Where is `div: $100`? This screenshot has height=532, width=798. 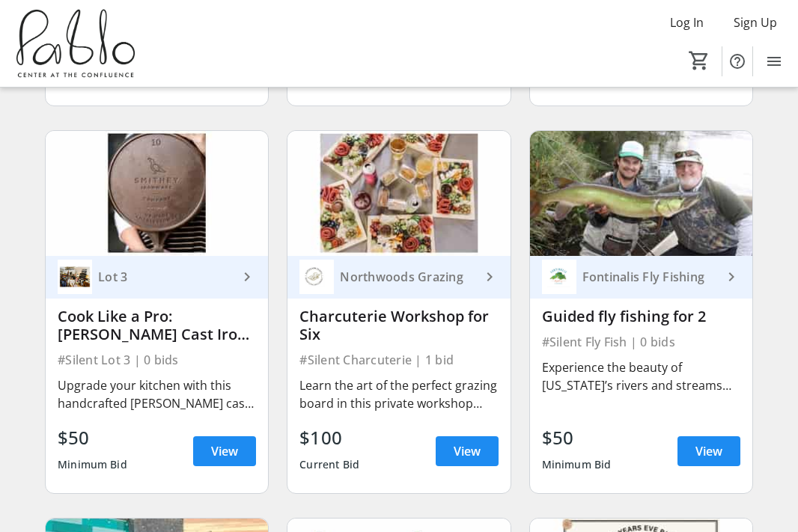
div: $100 is located at coordinates (329, 438).